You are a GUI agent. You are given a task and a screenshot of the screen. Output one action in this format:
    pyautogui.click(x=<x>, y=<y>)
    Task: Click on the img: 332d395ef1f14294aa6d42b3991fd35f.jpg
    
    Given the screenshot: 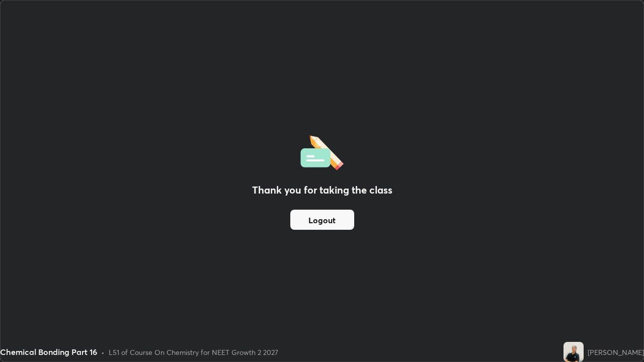 What is the action you would take?
    pyautogui.click(x=574, y=352)
    